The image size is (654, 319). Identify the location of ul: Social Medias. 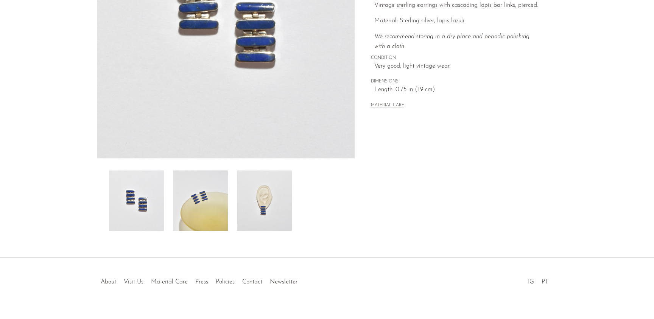
(538, 280).